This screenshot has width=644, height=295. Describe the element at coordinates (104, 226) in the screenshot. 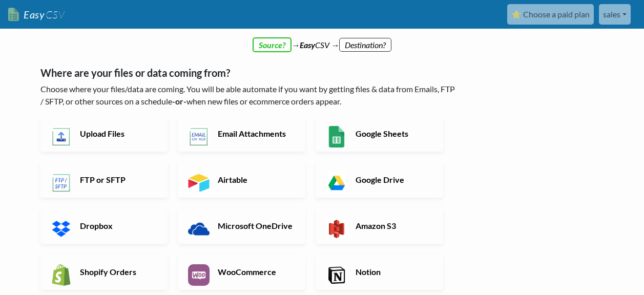

I see `a: Dropbox` at that location.